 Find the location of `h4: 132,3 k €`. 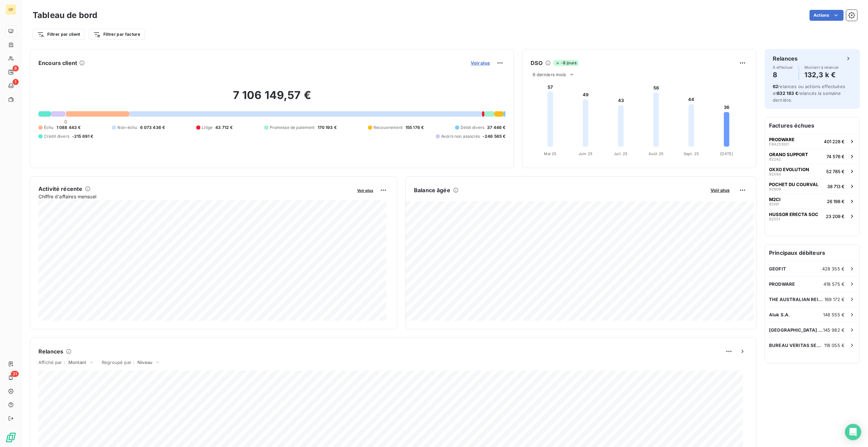

h4: 132,3 k € is located at coordinates (822, 74).